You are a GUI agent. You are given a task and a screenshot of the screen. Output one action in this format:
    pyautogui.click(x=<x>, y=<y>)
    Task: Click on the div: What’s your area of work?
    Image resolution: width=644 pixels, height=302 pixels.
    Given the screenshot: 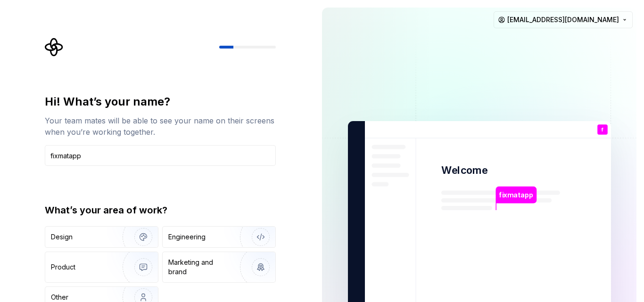 What is the action you would take?
    pyautogui.click(x=161, y=210)
    